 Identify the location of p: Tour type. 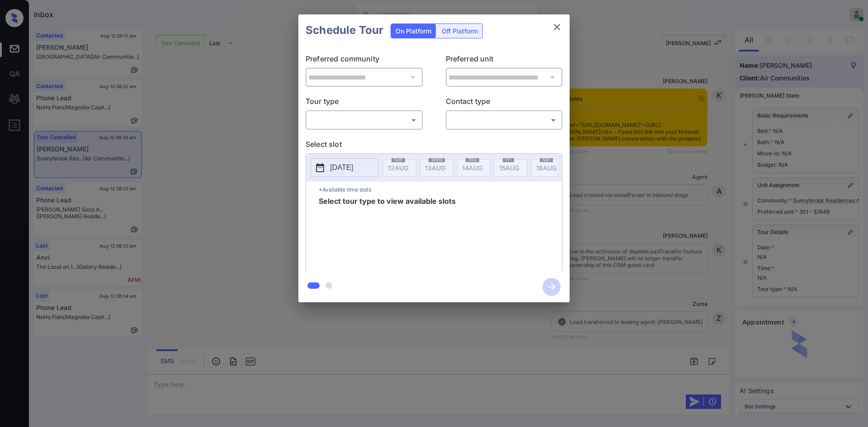
(364, 103).